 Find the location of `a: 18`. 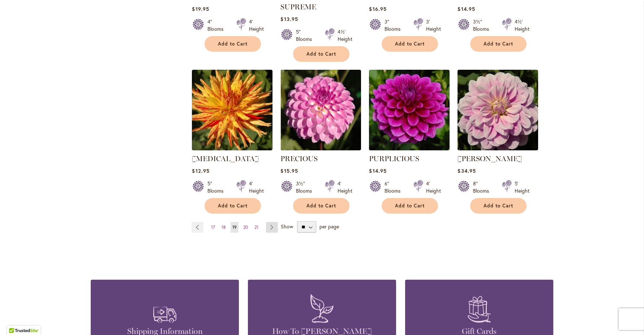

a: 18 is located at coordinates (224, 227).